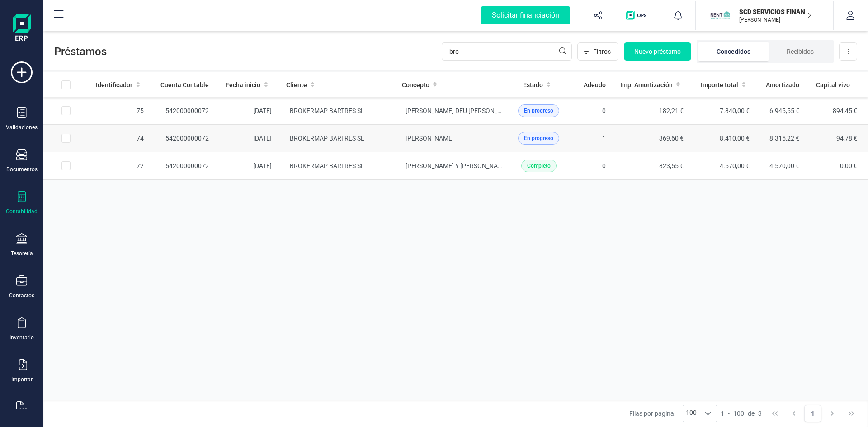  What do you see at coordinates (22, 296) in the screenshot?
I see `div: Contactos` at bounding box center [22, 296].